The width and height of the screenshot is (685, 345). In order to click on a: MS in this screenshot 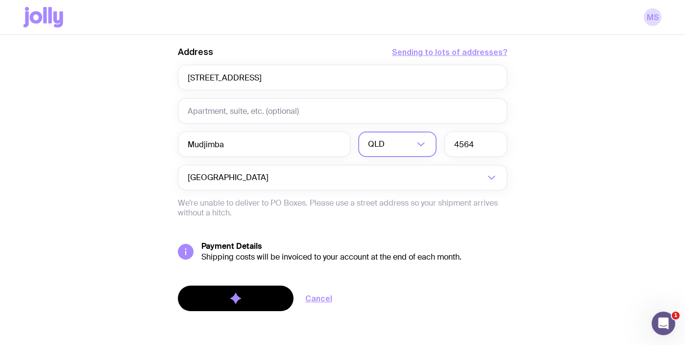, I will do `click(653, 17)`.